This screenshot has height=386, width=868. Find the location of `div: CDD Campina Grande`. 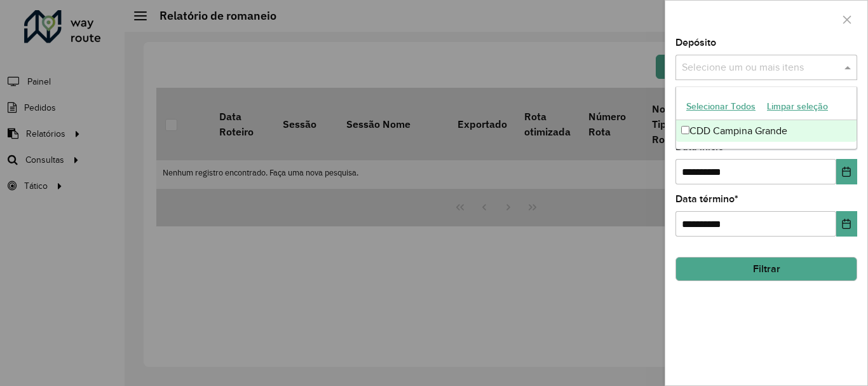

div: CDD Campina Grande is located at coordinates (766, 131).